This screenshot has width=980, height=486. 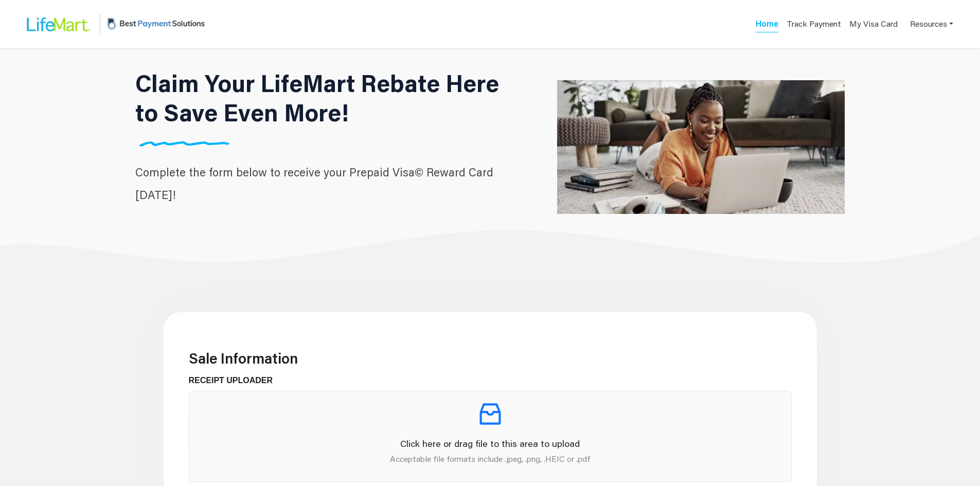 I want to click on a: My Visa Card, so click(x=873, y=24).